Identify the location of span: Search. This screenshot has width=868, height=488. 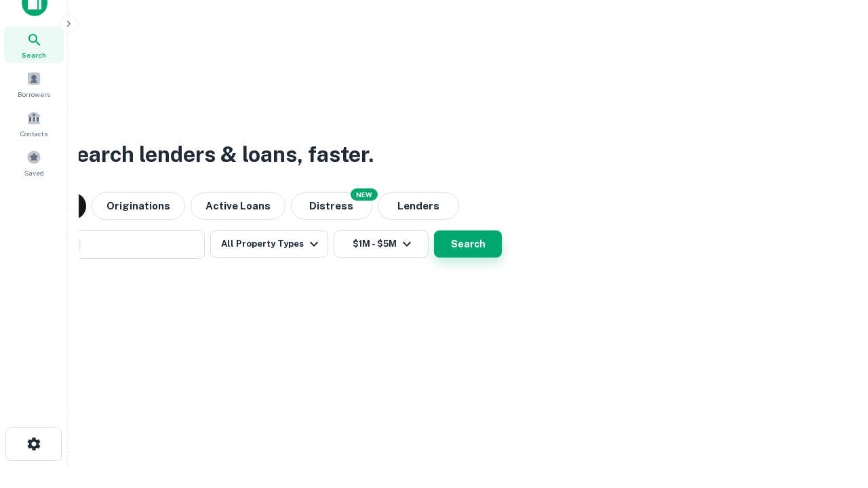
(34, 55).